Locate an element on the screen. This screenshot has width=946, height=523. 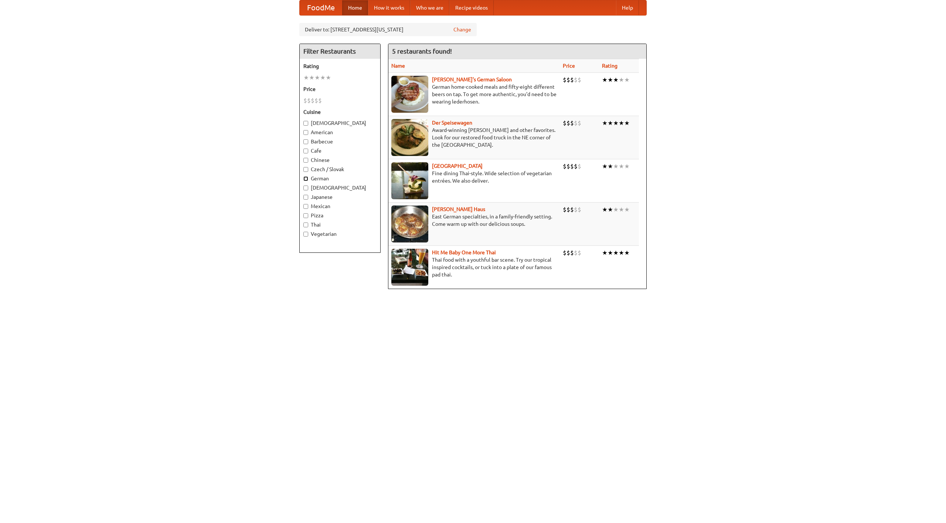
a: Rating is located at coordinates (609, 66).